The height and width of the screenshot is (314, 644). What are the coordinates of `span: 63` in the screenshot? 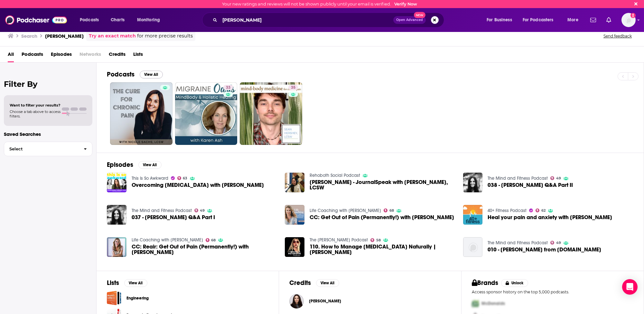 It's located at (185, 178).